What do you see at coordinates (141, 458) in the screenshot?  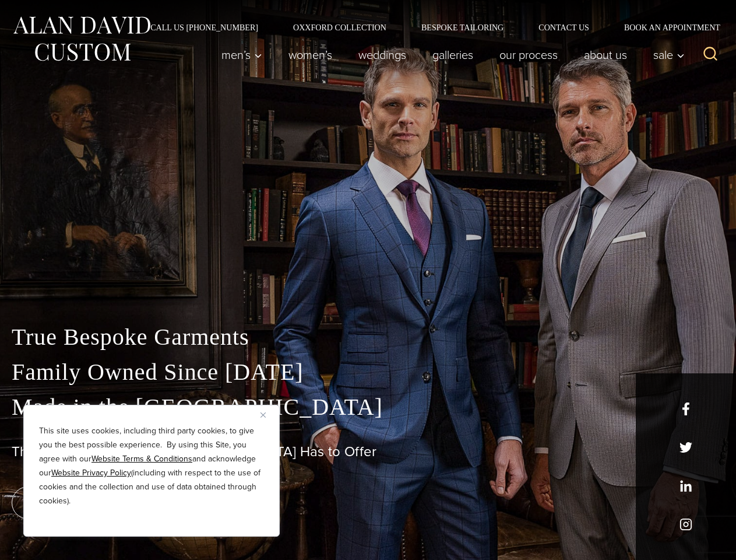 I see `u: Website Terms & Conditions` at bounding box center [141, 458].